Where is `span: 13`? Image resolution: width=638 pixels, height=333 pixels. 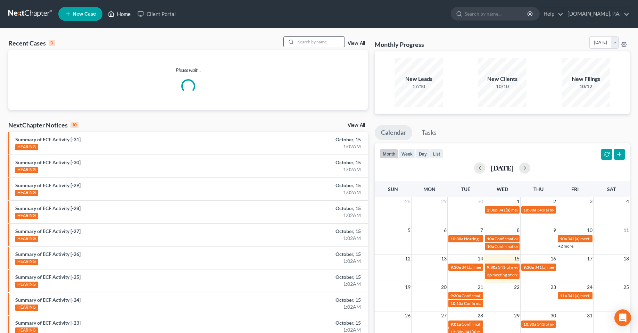
span: 13 is located at coordinates (444, 259).